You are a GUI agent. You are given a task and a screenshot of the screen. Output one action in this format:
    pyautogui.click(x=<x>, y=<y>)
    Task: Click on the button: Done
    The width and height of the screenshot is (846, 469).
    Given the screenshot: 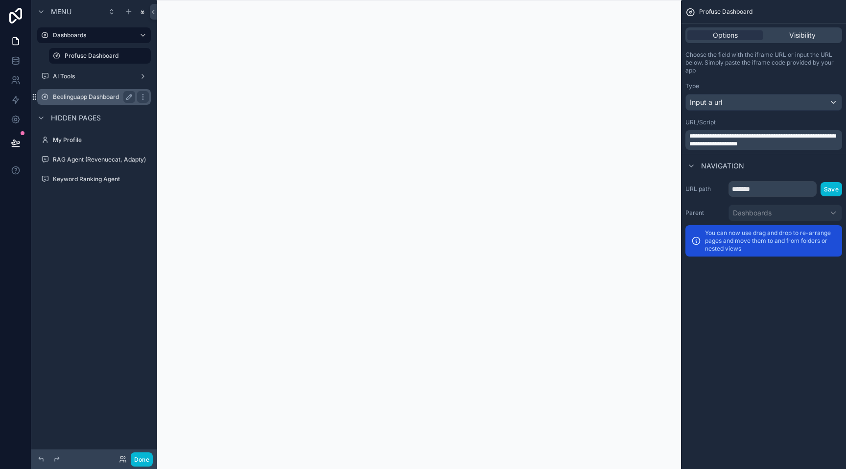 What is the action you would take?
    pyautogui.click(x=142, y=459)
    